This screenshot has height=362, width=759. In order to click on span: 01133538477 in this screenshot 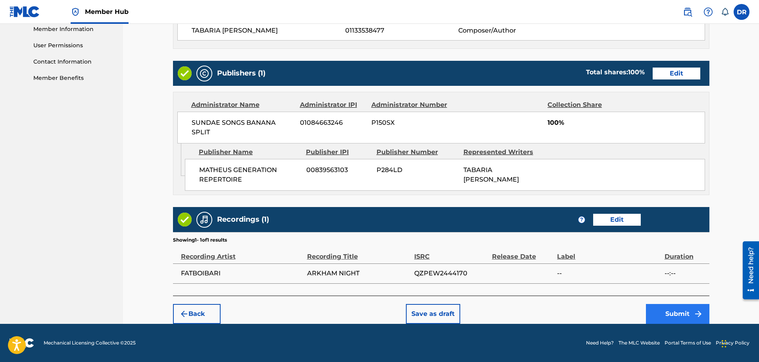, I will do `click(402, 31)`.